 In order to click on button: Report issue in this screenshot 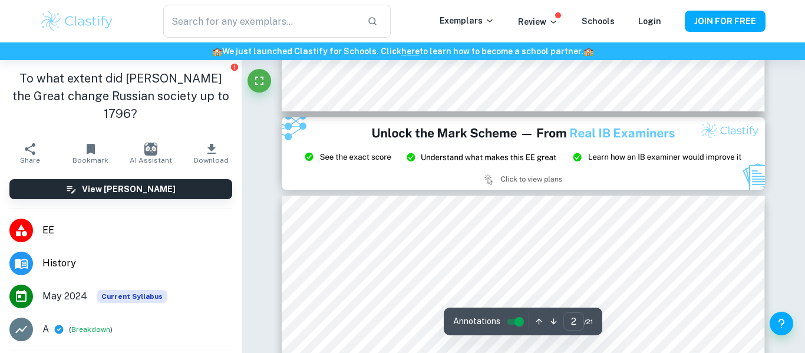, I will do `click(235, 67)`.